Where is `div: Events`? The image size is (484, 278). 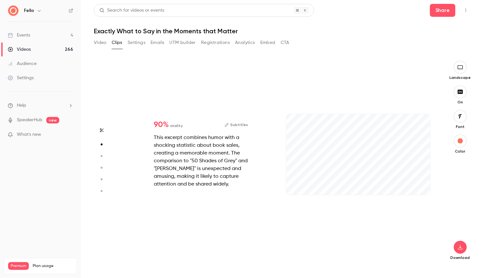 div: Events is located at coordinates (19, 35).